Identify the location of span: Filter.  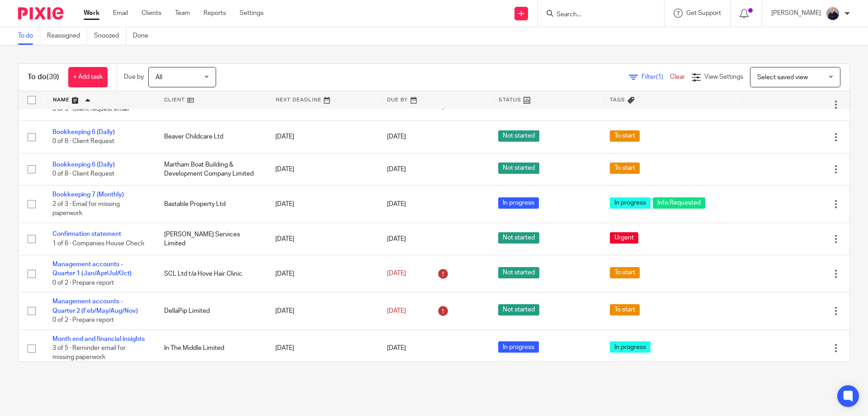
(656, 77).